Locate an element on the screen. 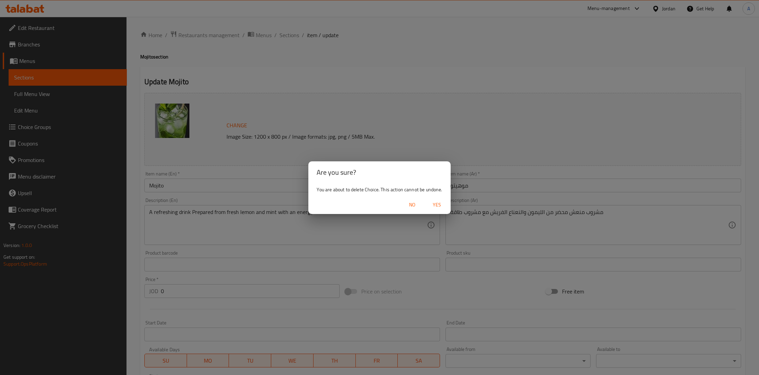 Image resolution: width=759 pixels, height=375 pixels. span: No is located at coordinates (412, 205).